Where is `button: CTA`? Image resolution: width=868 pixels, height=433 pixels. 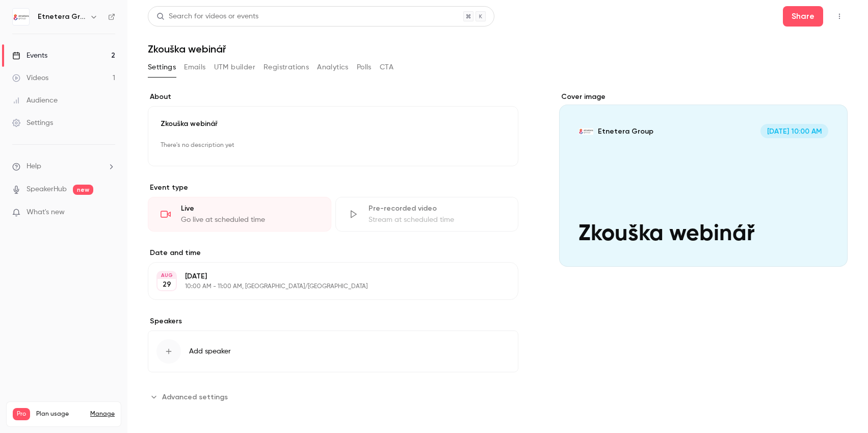
button: CTA is located at coordinates (386, 67).